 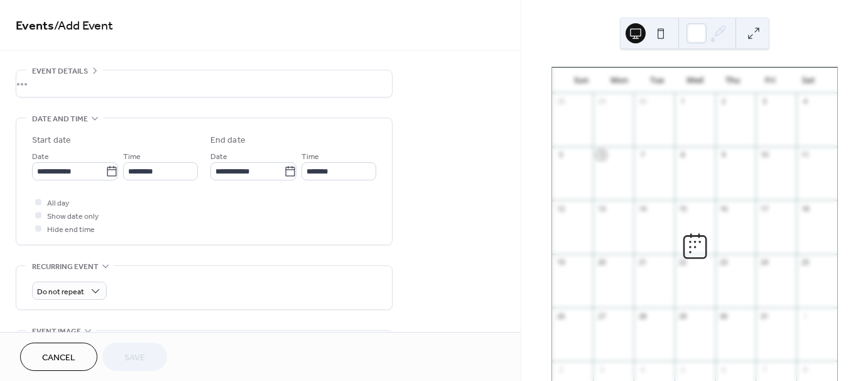 I want to click on div: 18, so click(x=804, y=208).